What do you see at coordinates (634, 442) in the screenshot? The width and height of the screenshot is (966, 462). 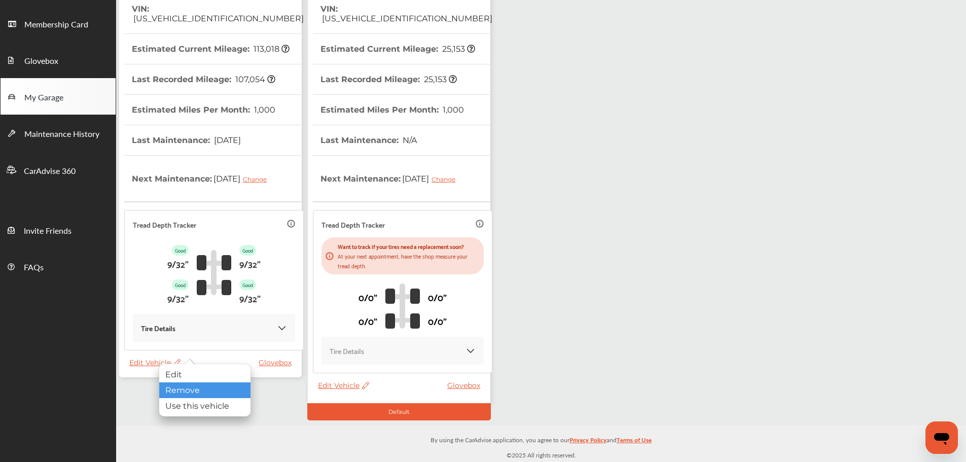 I see `a: Terms of Use` at bounding box center [634, 442].